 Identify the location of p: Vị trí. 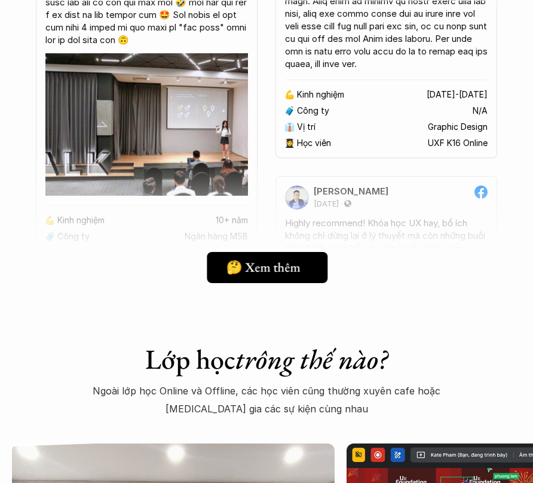
(306, 127).